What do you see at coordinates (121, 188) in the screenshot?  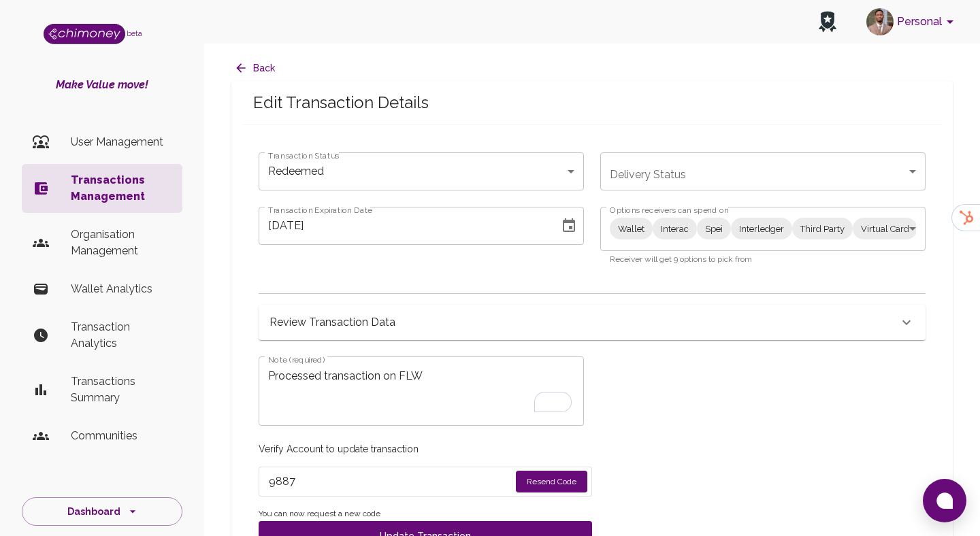 I see `p: Transactions Management` at bounding box center [121, 188].